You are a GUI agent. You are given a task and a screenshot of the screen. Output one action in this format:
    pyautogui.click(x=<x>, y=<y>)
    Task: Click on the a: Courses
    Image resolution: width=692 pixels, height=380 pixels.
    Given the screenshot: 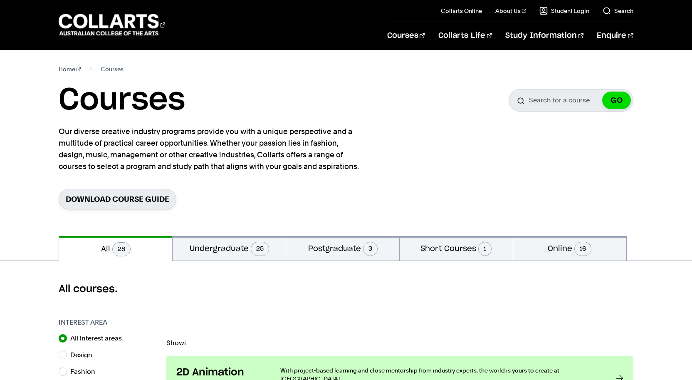 What is the action you would take?
    pyautogui.click(x=406, y=36)
    